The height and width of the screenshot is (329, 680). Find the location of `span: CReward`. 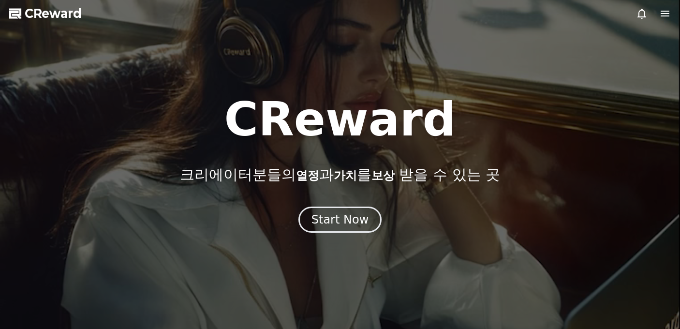

span: CReward is located at coordinates (53, 14).